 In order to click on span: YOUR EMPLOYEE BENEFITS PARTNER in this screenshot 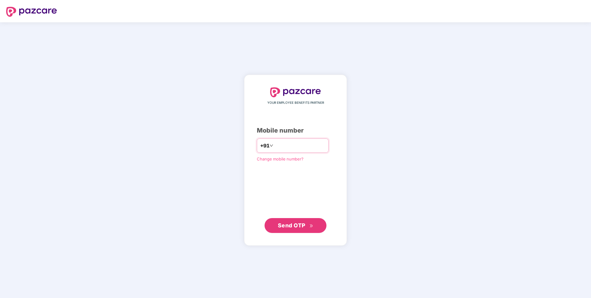, I will do `click(295, 103)`.